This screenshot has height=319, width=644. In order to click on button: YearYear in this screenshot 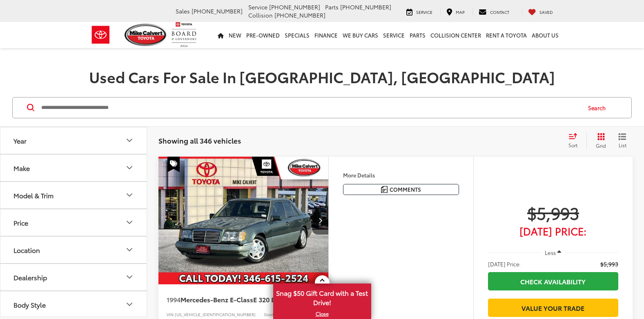, I will do `click(74, 141)`.